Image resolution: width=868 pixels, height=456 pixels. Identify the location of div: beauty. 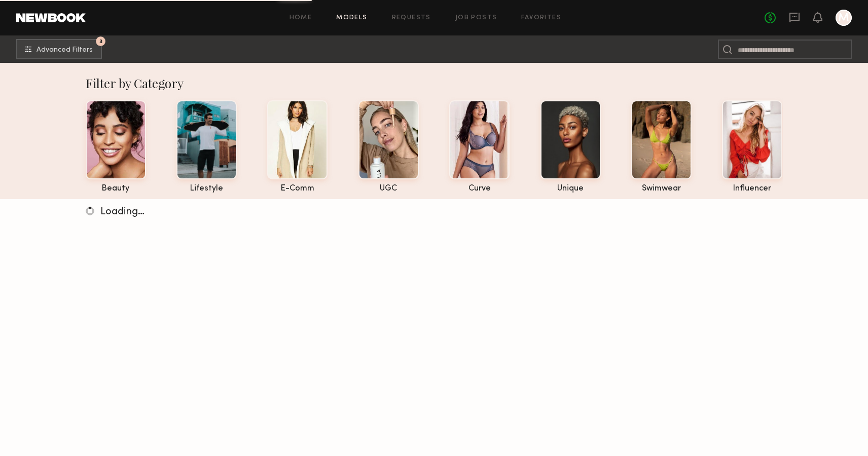
(116, 188).